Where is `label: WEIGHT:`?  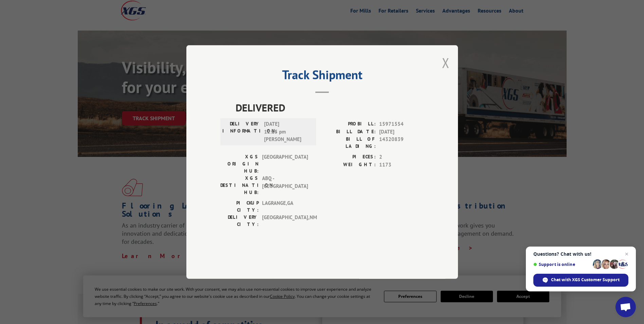
label: WEIGHT: is located at coordinates (349, 165).